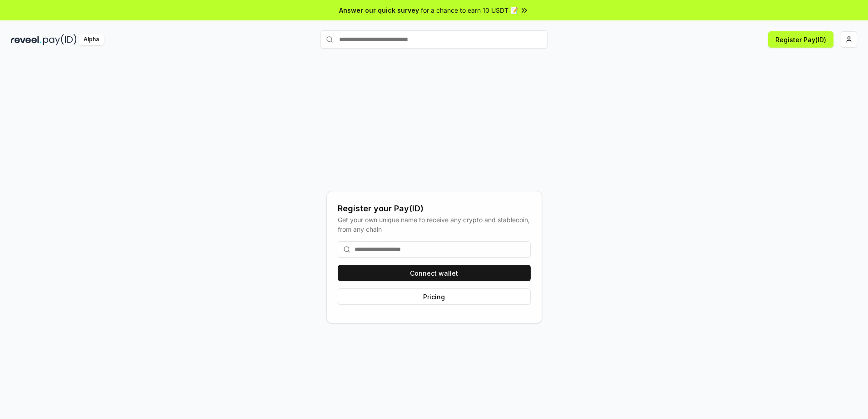 The height and width of the screenshot is (419, 868). I want to click on div: Register your Pay(ID), so click(434, 208).